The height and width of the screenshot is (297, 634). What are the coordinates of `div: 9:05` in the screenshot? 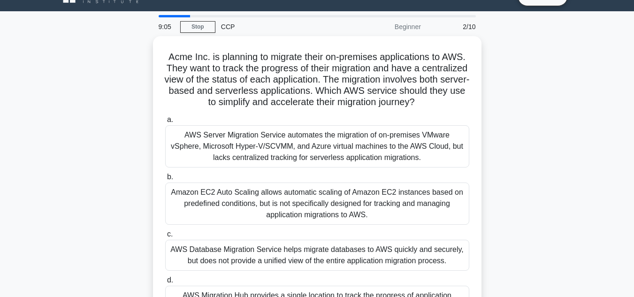 It's located at (166, 27).